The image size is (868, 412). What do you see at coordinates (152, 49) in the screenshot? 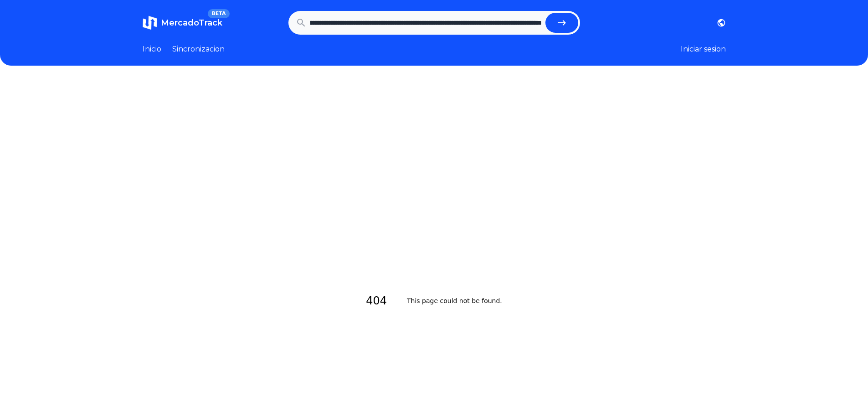
I see `a: Inicio` at bounding box center [152, 49].